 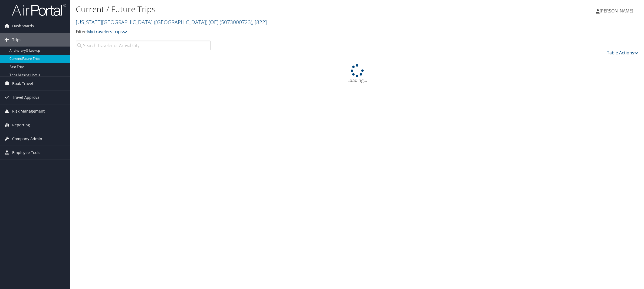 What do you see at coordinates (28, 111) in the screenshot?
I see `span: Risk Management` at bounding box center [28, 111].